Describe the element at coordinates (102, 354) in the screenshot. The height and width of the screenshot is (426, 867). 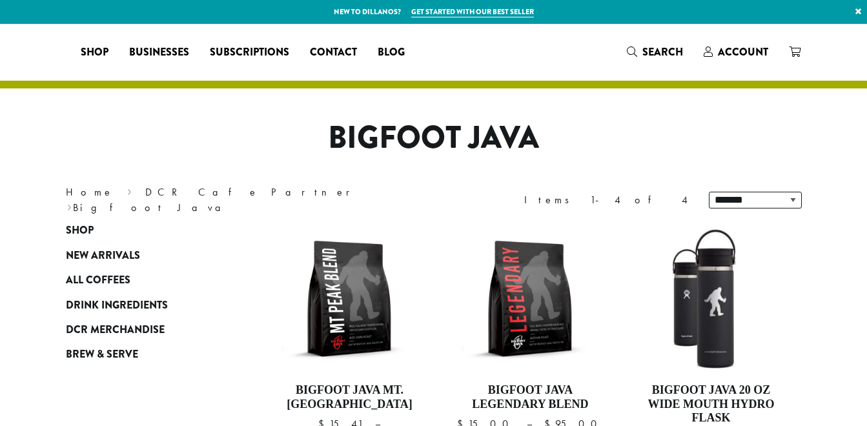
I see `span: Brew & Serve` at that location.